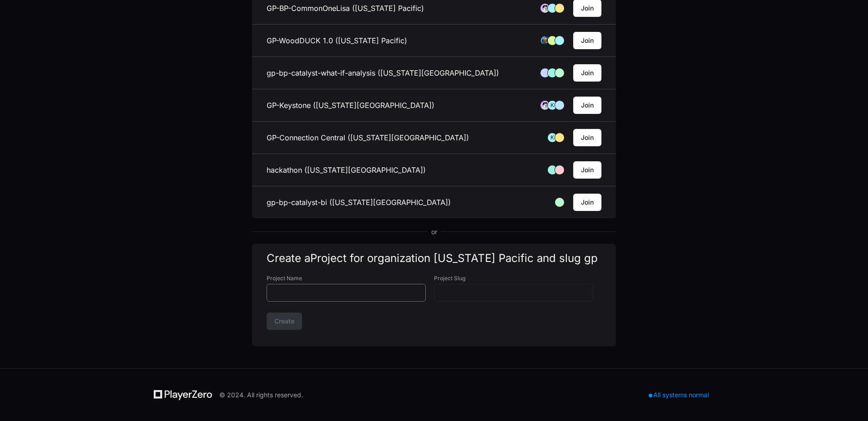 This screenshot has width=868, height=421. Describe the element at coordinates (351, 278) in the screenshot. I see `label: Project Name` at that location.